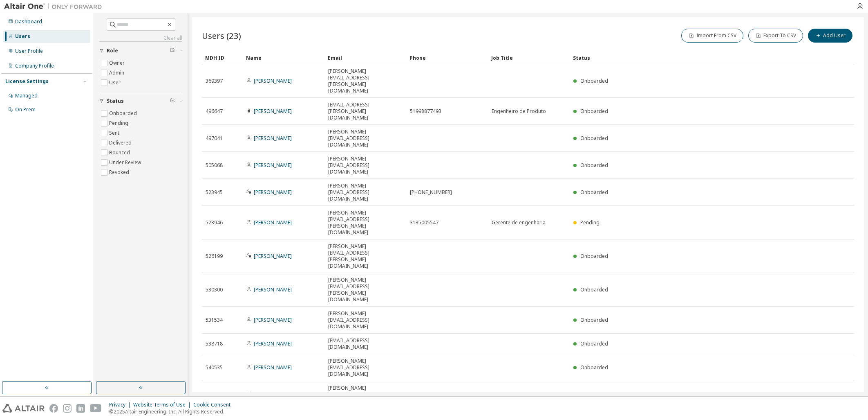  I want to click on span: Gerente de engenharia, so click(519, 223).